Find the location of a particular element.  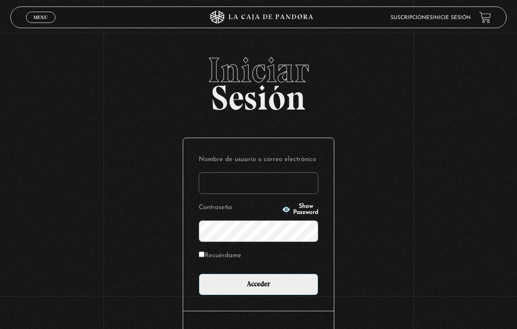

label: Nombre de usuario o correo electrónico is located at coordinates (259, 159).